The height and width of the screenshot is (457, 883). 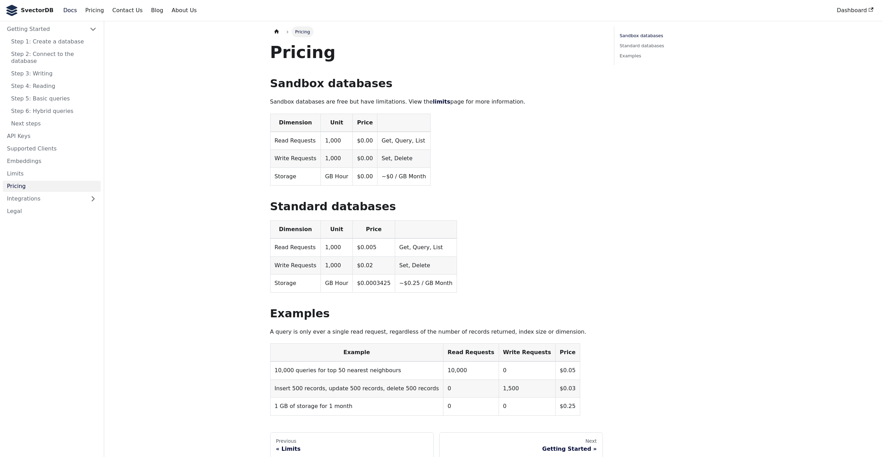 What do you see at coordinates (437, 52) in the screenshot?
I see `h1: Pricing` at bounding box center [437, 52].